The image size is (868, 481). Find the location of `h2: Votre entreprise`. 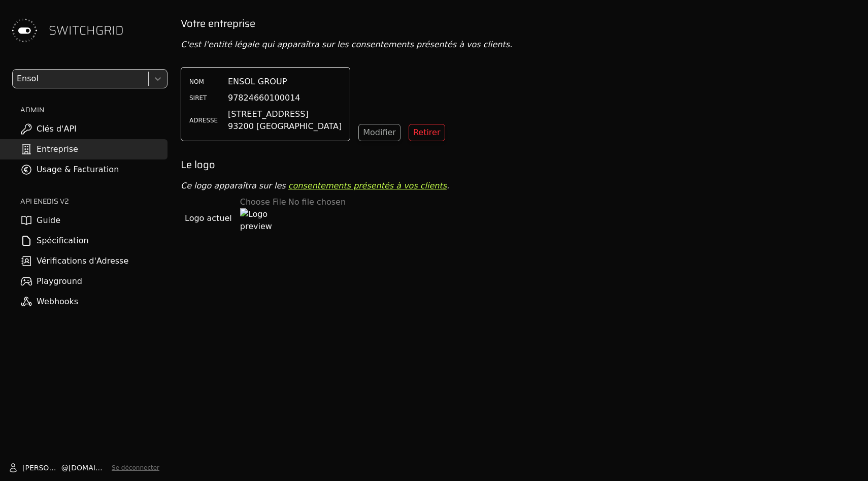

h2: Votre entreprise is located at coordinates (520, 24).